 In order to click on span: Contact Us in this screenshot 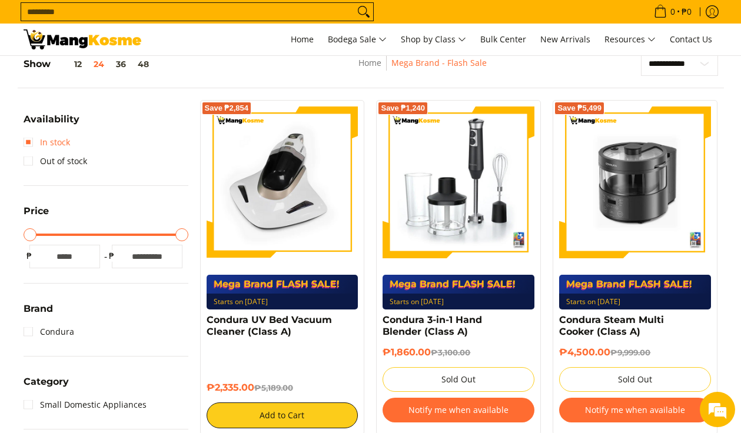, I will do `click(691, 39)`.